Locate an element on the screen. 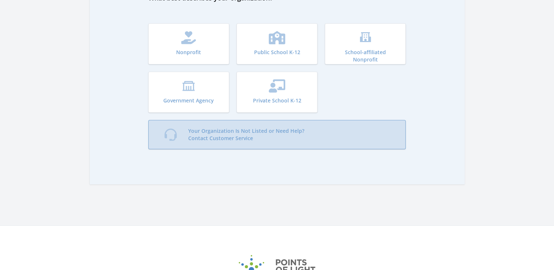 The height and width of the screenshot is (270, 554). button: Public School K-12 is located at coordinates (277, 44).